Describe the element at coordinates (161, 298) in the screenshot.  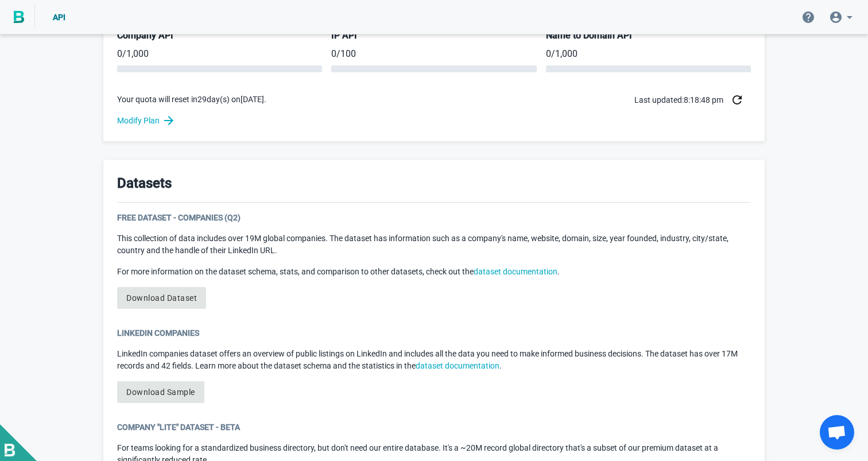
I see `a: Download Dataset` at that location.